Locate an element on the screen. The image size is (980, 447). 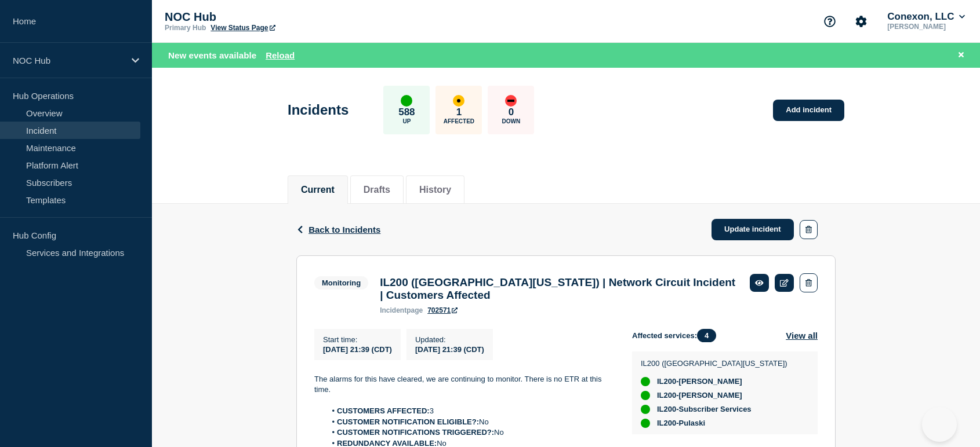
p: 0 is located at coordinates (510, 112).